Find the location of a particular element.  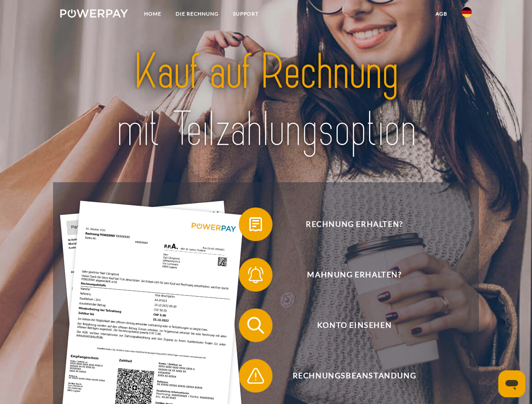

img: qb_bill.svg is located at coordinates (256, 225).